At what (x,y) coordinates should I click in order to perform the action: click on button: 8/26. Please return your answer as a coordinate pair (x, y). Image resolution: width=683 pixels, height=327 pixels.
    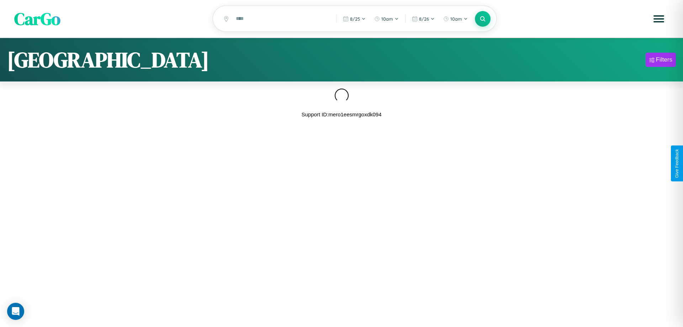
    Looking at the image, I should click on (423, 19).